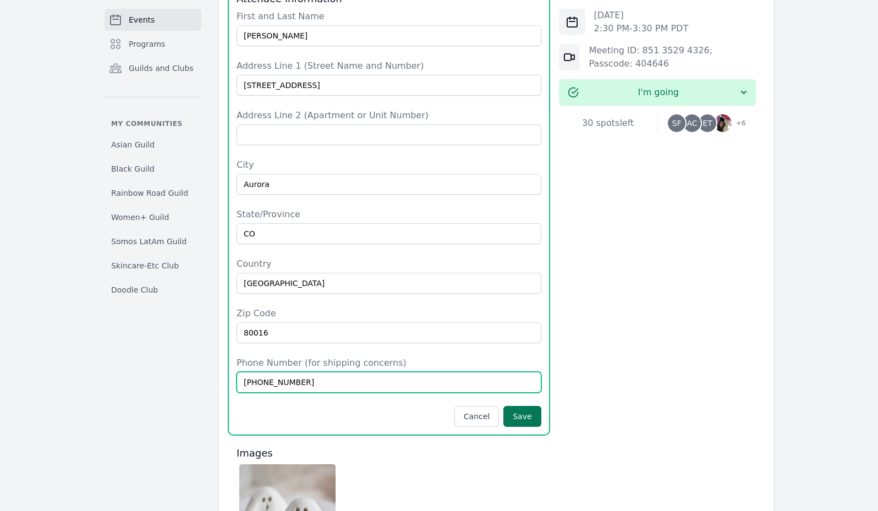  Describe the element at coordinates (161, 68) in the screenshot. I see `span: Guilds and Clubs` at that location.